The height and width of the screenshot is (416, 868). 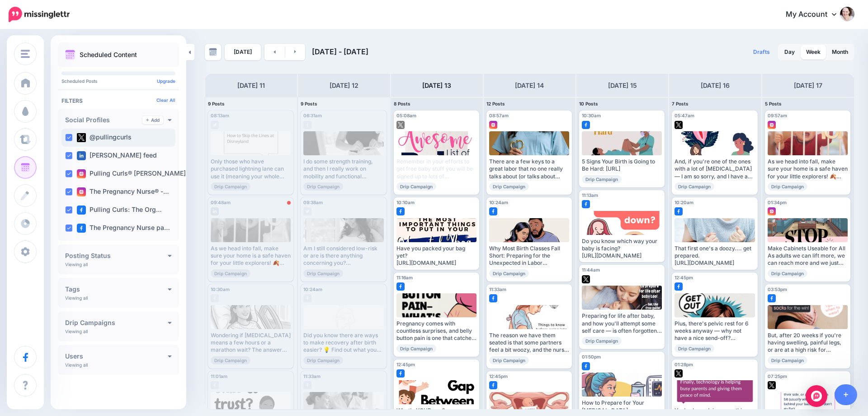 I want to click on div: Preparing for life after baby, and how you'll attempt some self care — is often forgotten, but fa..., so click(x=622, y=323).